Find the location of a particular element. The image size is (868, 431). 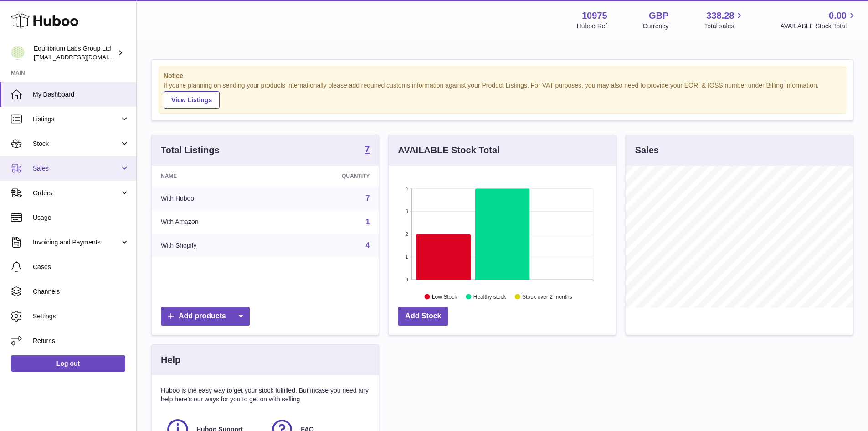

span: AVAILABLE Stock Total is located at coordinates (818, 26).